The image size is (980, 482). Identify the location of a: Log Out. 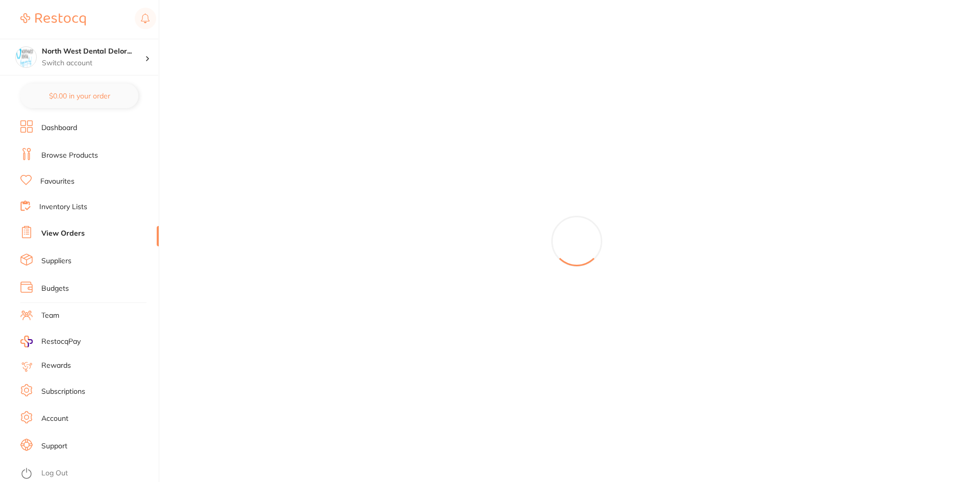
(55, 474).